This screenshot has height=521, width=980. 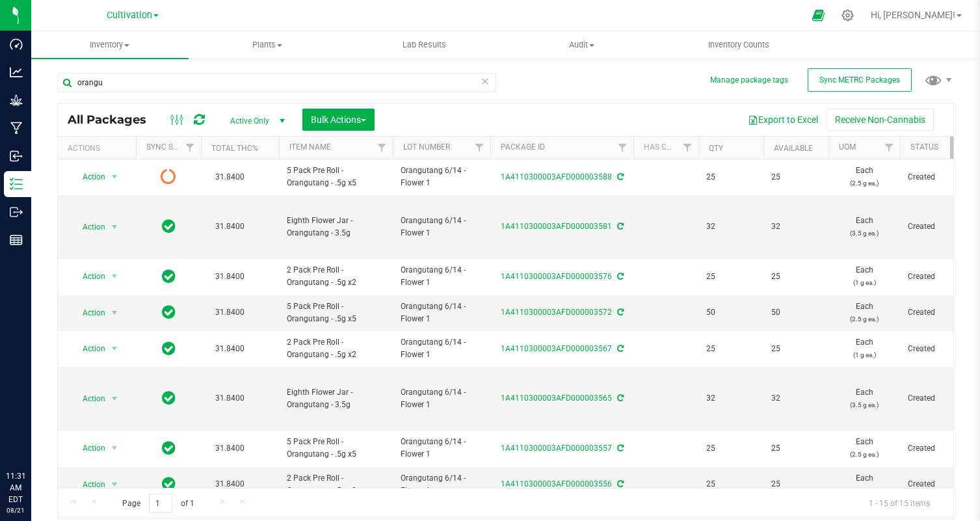 What do you see at coordinates (738, 45) in the screenshot?
I see `a: Inventory Counts` at bounding box center [738, 45].